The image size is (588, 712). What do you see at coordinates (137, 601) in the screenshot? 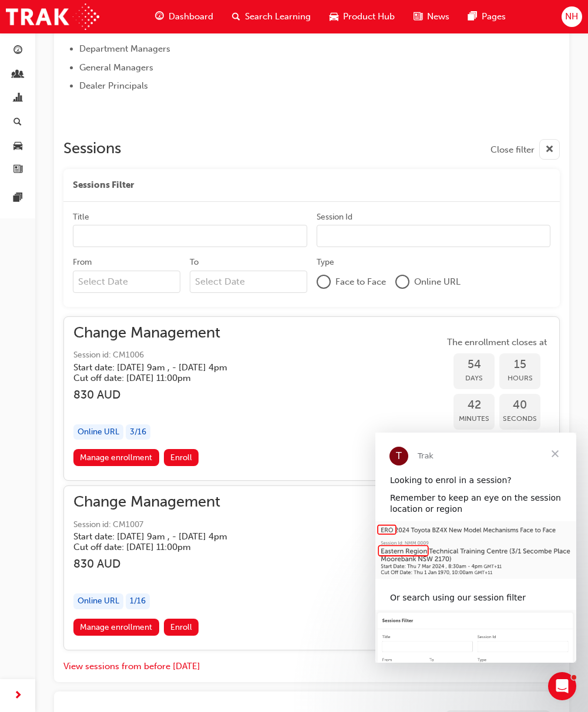
I see `div: 1 / 16` at bounding box center [137, 601].